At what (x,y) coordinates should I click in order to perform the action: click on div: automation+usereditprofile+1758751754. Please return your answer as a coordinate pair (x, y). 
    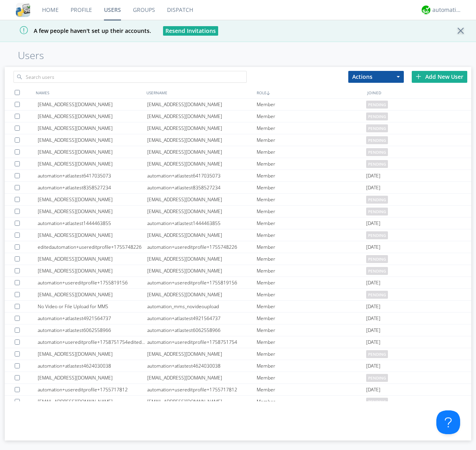
    Looking at the image, I should click on (202, 342).